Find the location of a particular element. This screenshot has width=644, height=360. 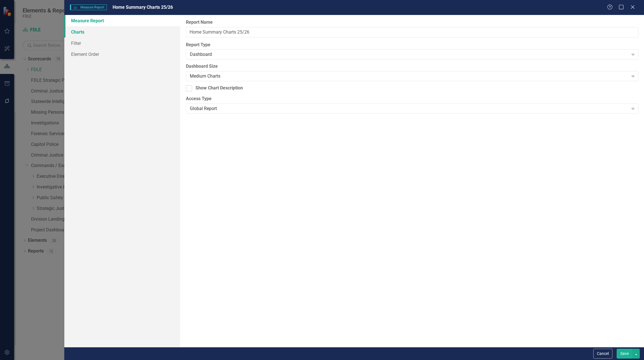

label: Dashboard Size is located at coordinates (412, 66).